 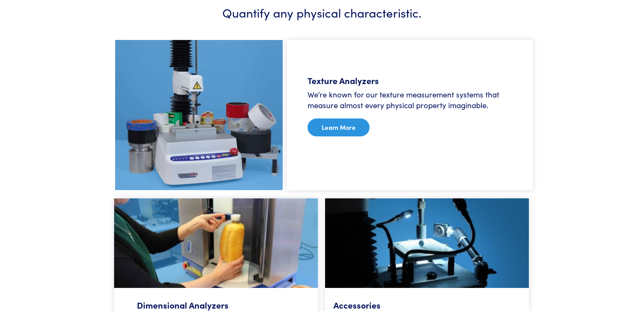 I want to click on a: Learn More, so click(x=338, y=127).